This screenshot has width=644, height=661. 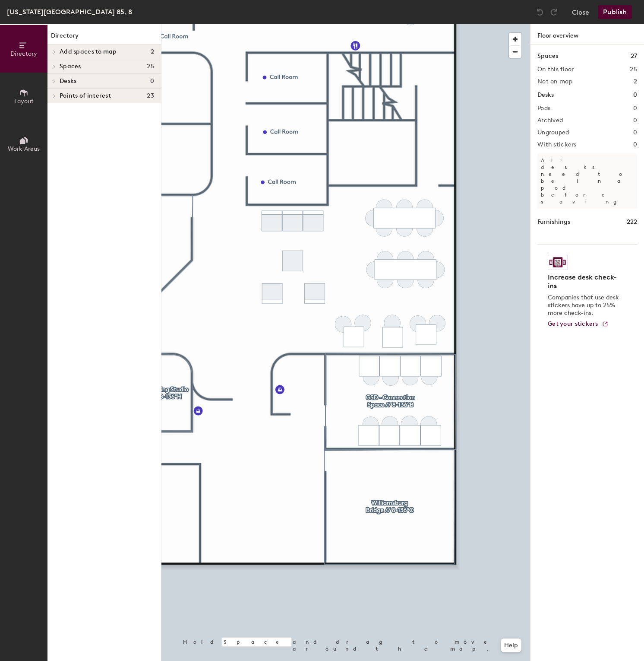 What do you see at coordinates (587, 34) in the screenshot?
I see `h1: Floor overview` at bounding box center [587, 34].